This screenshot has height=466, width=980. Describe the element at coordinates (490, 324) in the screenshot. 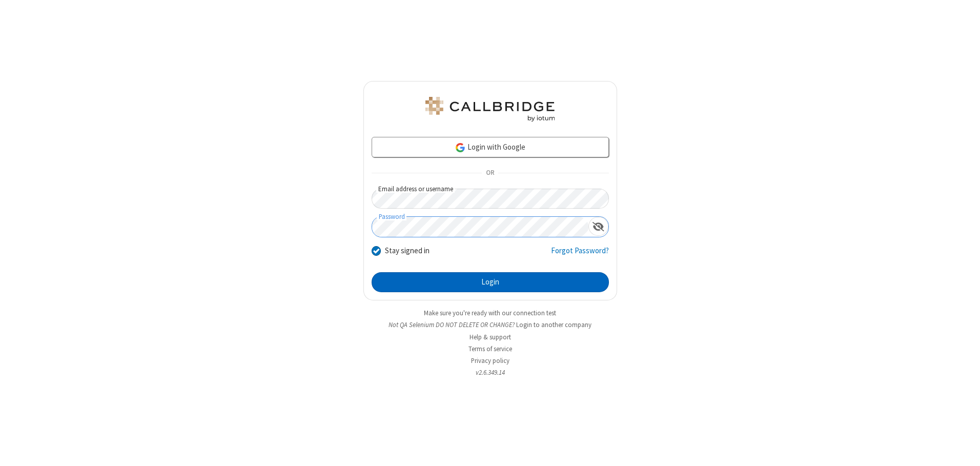

I see `li: Not QA Selenium DO NOT DELETE OR CHANGE?` at that location.